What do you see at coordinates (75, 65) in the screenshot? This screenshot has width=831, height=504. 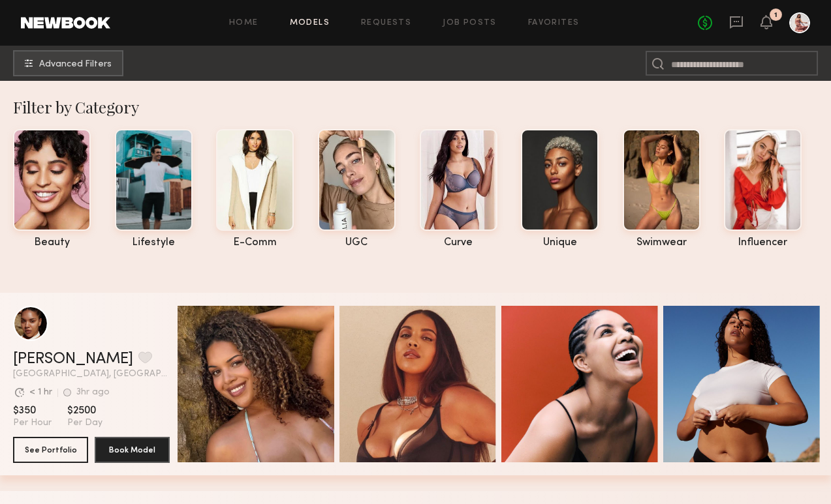 I see `span: Advanced Filters` at bounding box center [75, 65].